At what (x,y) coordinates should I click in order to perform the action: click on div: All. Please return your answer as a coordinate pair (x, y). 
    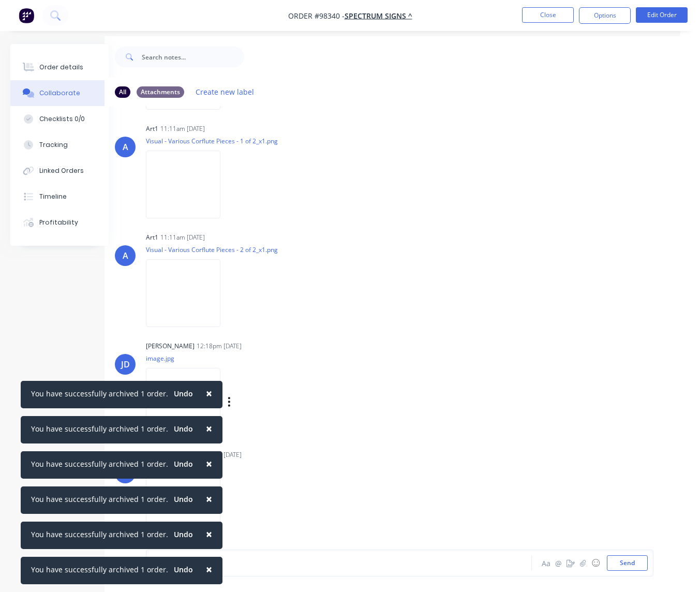
    Looking at the image, I should click on (123, 92).